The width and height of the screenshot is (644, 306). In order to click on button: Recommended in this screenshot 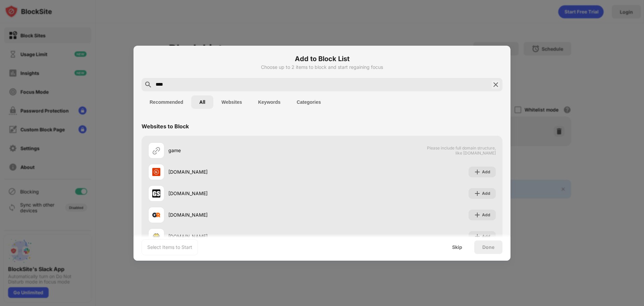, I will do `click(166, 102)`.